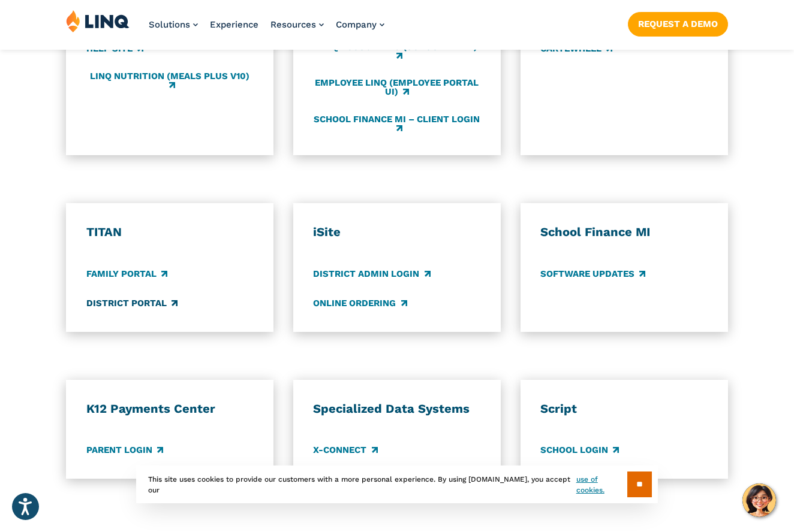  Describe the element at coordinates (125, 451) in the screenshot. I see `a: Parent Login` at that location.